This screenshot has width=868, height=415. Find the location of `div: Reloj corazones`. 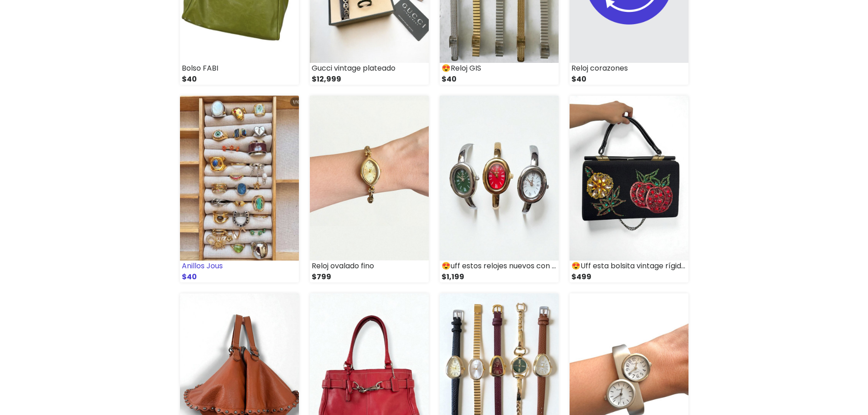

div: Reloj corazones is located at coordinates (629, 68).